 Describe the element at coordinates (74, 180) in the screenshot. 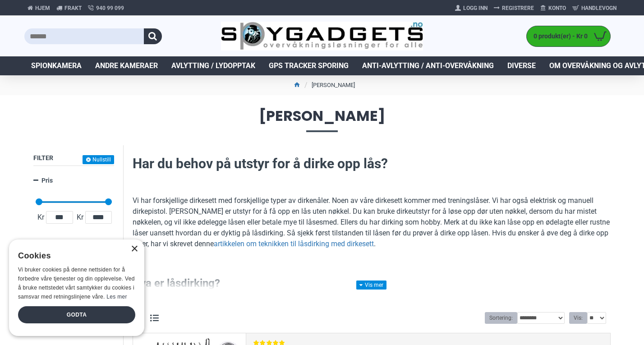

I see `a: Pris` at that location.